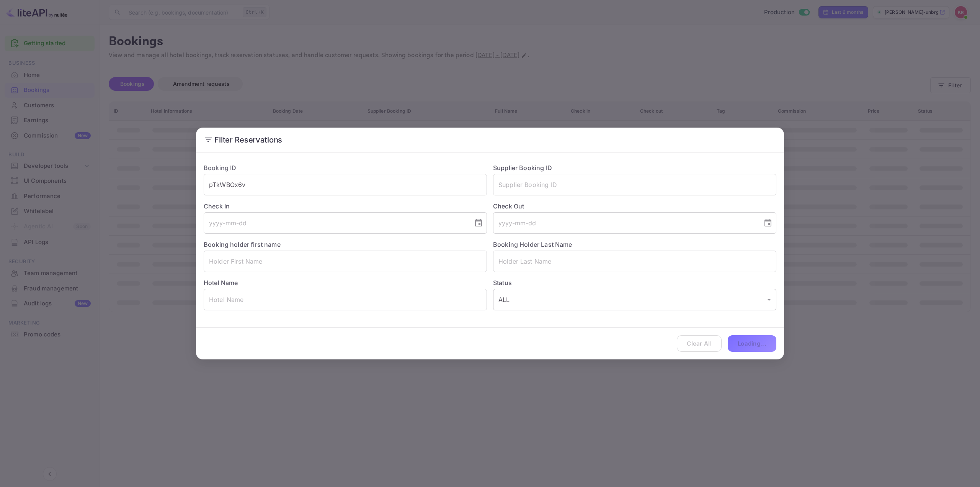 The image size is (980, 487). I want to click on div: ALL, so click(635, 299).